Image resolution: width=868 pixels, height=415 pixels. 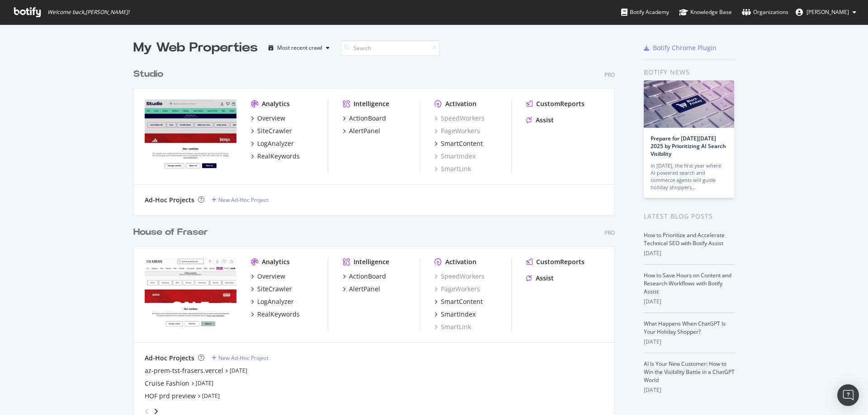 I want to click on div: az-prem-tst-frasers.vercel, so click(x=184, y=371).